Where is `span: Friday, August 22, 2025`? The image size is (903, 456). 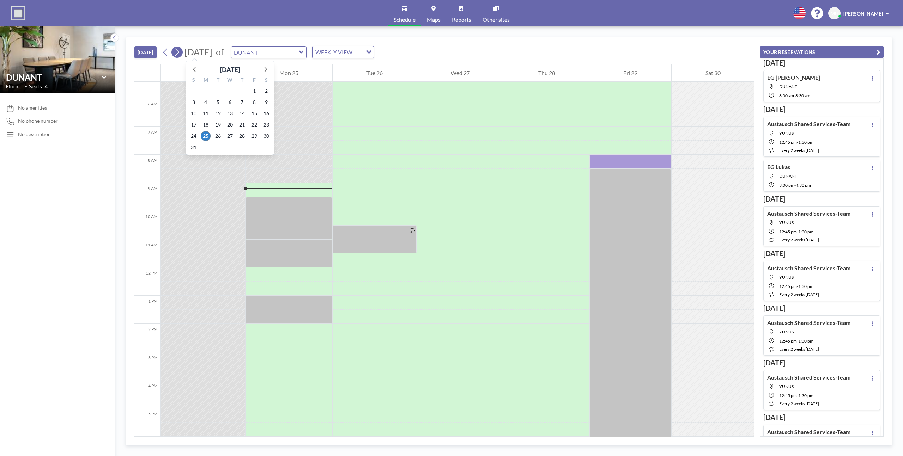
span: Friday, August 22, 2025 is located at coordinates (254, 125).